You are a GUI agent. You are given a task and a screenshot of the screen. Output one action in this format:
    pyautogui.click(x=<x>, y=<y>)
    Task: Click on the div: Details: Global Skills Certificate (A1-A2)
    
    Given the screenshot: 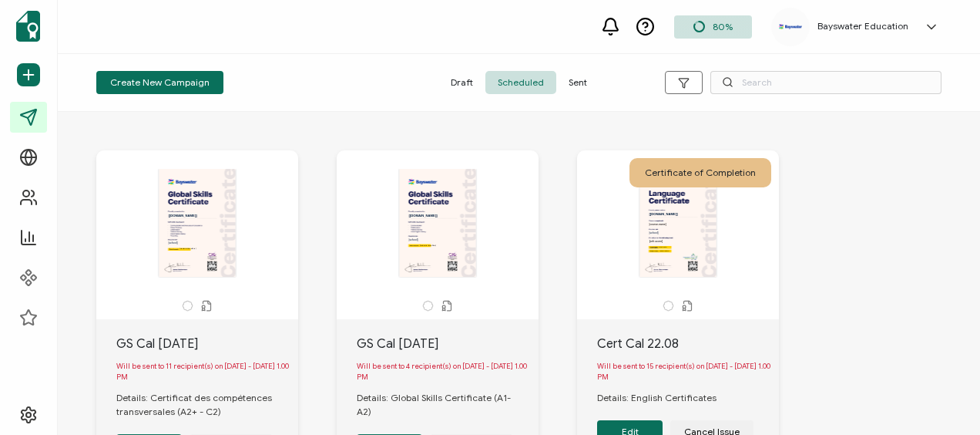 What is the action you would take?
    pyautogui.click(x=448, y=404)
    